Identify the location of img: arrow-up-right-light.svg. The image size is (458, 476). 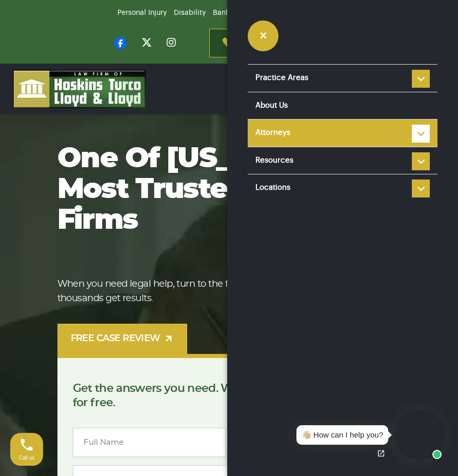
(169, 338).